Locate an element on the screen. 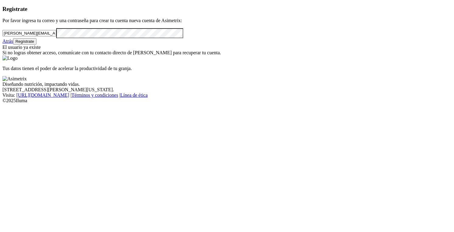  div: © 2025 Iluma is located at coordinates (227, 101).